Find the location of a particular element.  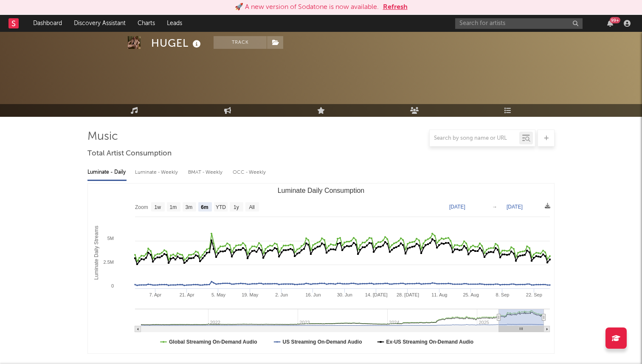

text: 19. May is located at coordinates (250, 295).